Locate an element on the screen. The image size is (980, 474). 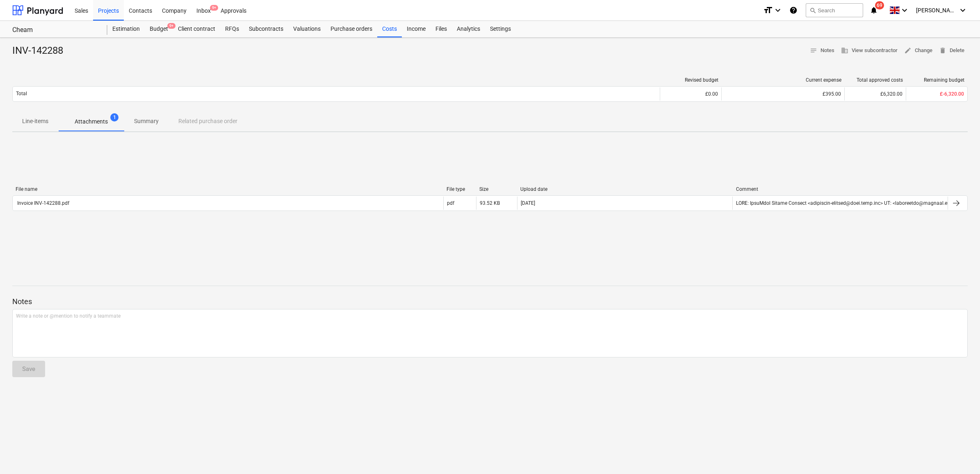
a: Costs is located at coordinates (389, 29).